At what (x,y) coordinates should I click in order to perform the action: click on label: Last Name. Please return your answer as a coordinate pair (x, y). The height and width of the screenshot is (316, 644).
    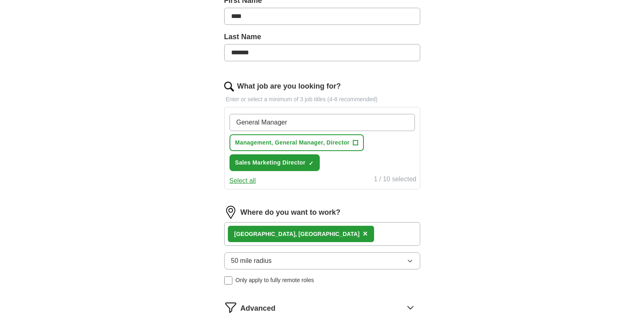
    Looking at the image, I should click on (322, 37).